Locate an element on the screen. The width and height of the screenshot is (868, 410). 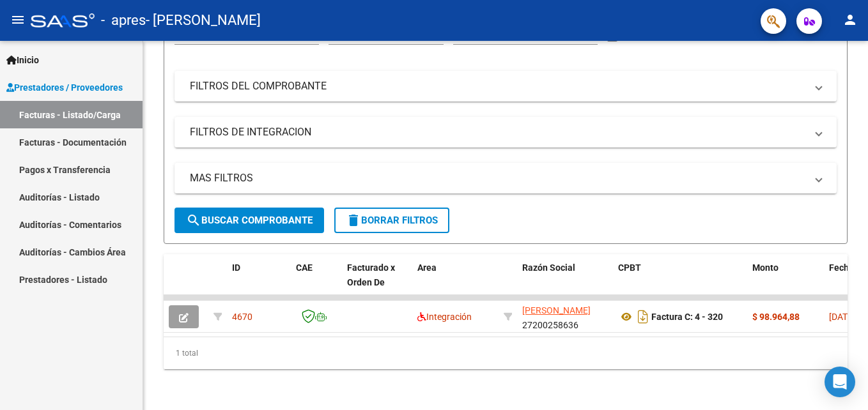
datatable-header-cell: ID is located at coordinates (259, 282).